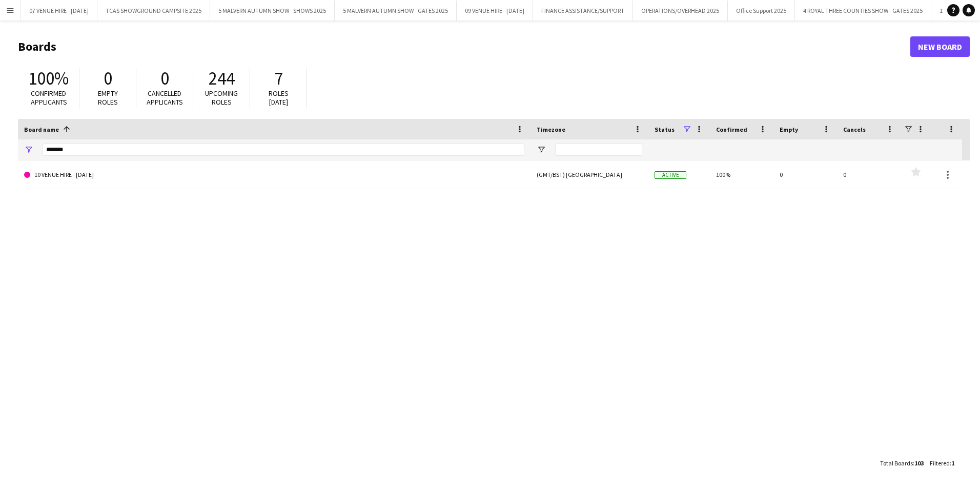  I want to click on span: Cancels, so click(854, 129).